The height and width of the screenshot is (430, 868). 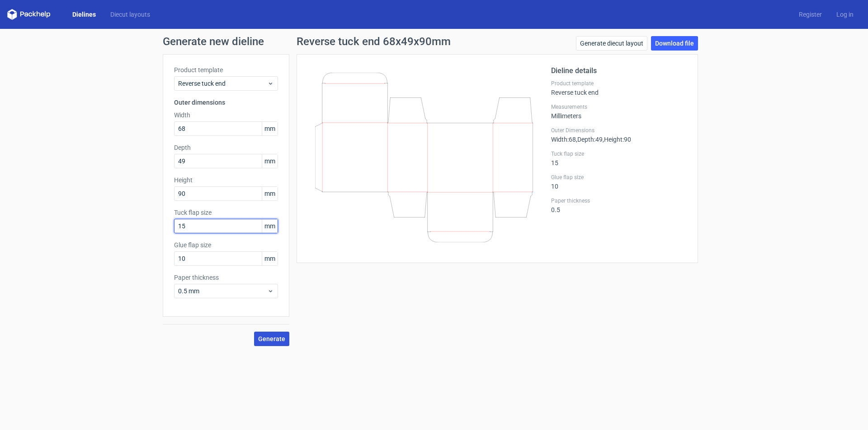 I want to click on a: Dielines, so click(x=84, y=14).